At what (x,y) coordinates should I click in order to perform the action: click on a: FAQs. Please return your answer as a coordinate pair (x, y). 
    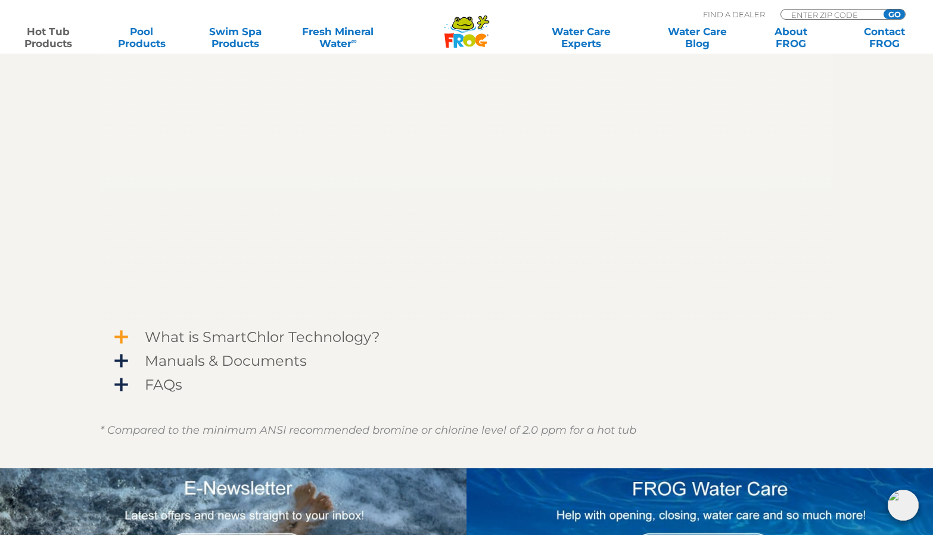
    Looking at the image, I should click on (467, 384).